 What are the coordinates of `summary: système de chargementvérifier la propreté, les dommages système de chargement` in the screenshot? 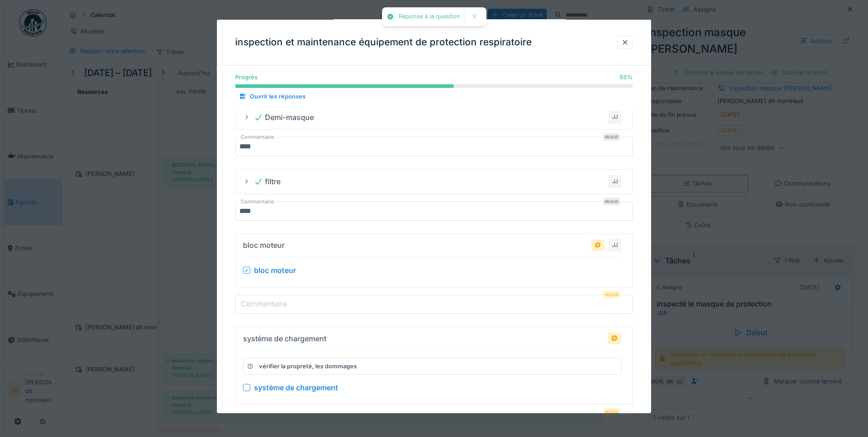 It's located at (434, 365).